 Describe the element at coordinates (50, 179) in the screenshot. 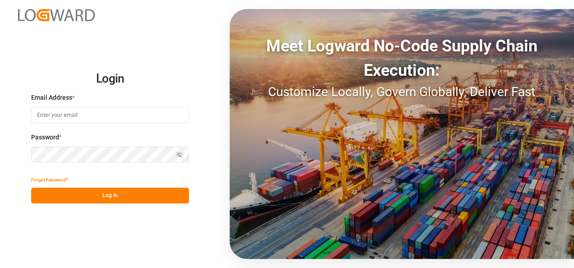

I see `button: Forgot Password?` at that location.